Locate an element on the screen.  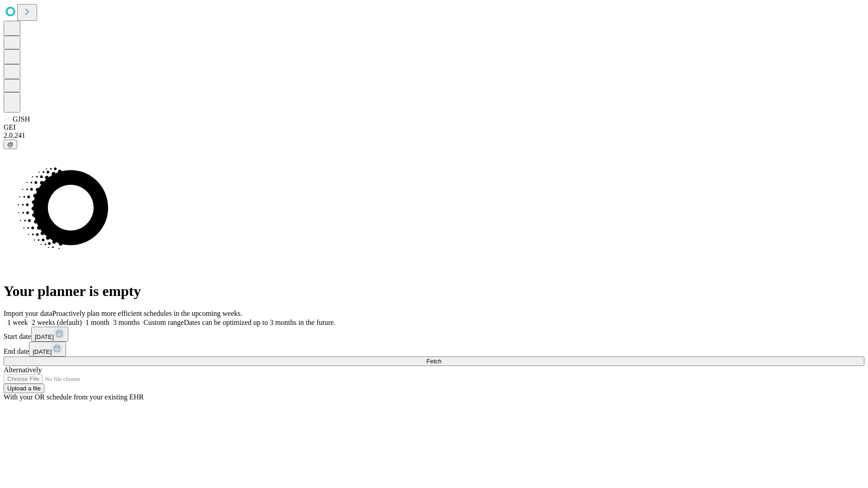
span: 3 months is located at coordinates (126, 322).